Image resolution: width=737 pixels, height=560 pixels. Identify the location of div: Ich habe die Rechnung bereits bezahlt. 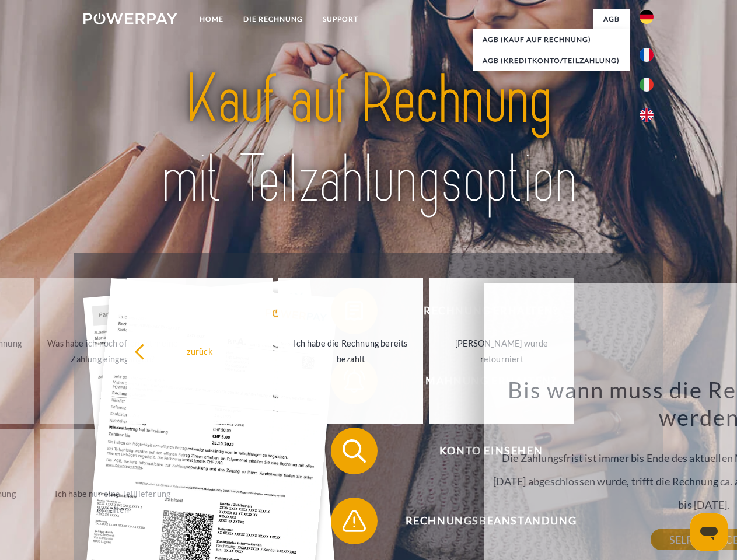
(351, 351).